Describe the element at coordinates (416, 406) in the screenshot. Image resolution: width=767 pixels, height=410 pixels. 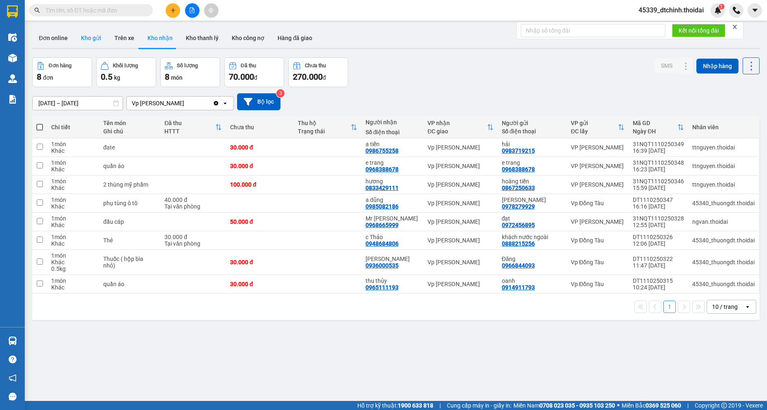
I see `strong: 1900 633 818` at that location.